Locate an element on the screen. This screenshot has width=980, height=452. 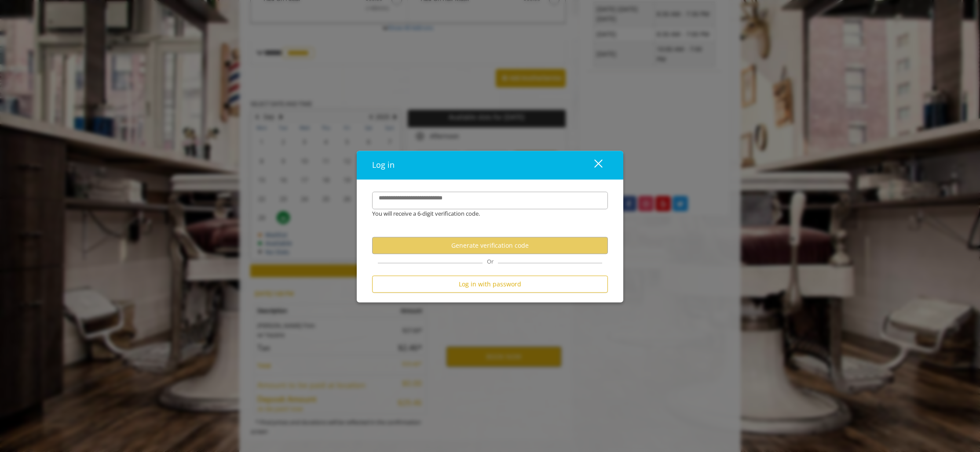
button: close dialog is located at coordinates (593, 165).